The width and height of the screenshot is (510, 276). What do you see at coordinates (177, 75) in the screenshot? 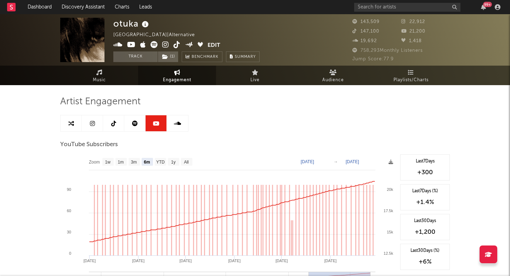
I see `a: Engagement` at bounding box center [177, 75].